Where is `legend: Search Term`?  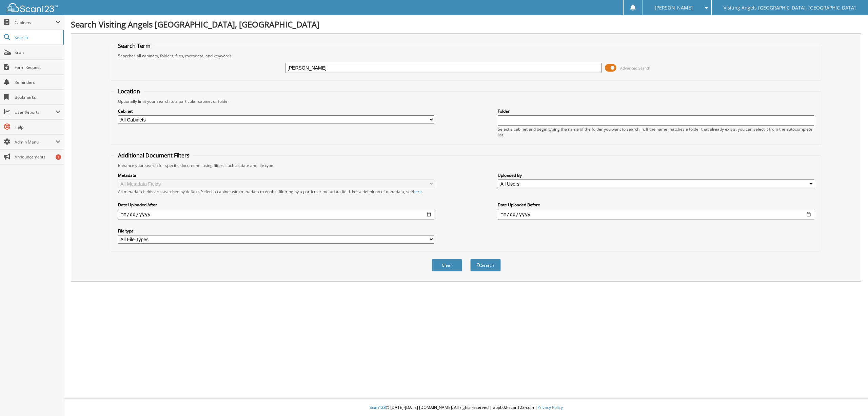
legend: Search Term is located at coordinates (134, 46).